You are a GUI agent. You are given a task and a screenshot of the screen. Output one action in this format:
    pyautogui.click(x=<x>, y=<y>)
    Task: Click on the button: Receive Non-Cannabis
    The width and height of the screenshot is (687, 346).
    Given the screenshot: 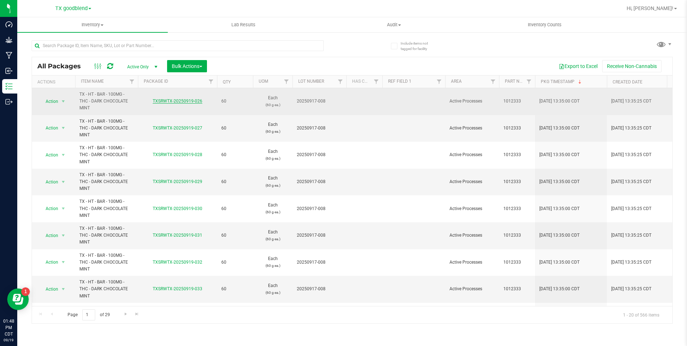 What is the action you would take?
    pyautogui.click(x=632, y=66)
    